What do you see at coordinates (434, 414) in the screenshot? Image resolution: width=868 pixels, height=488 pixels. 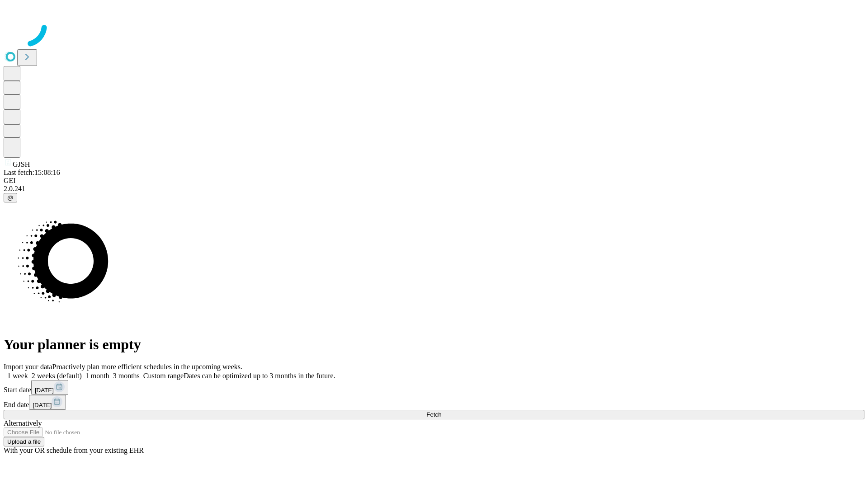 I see `button: Fetch` at bounding box center [434, 414].